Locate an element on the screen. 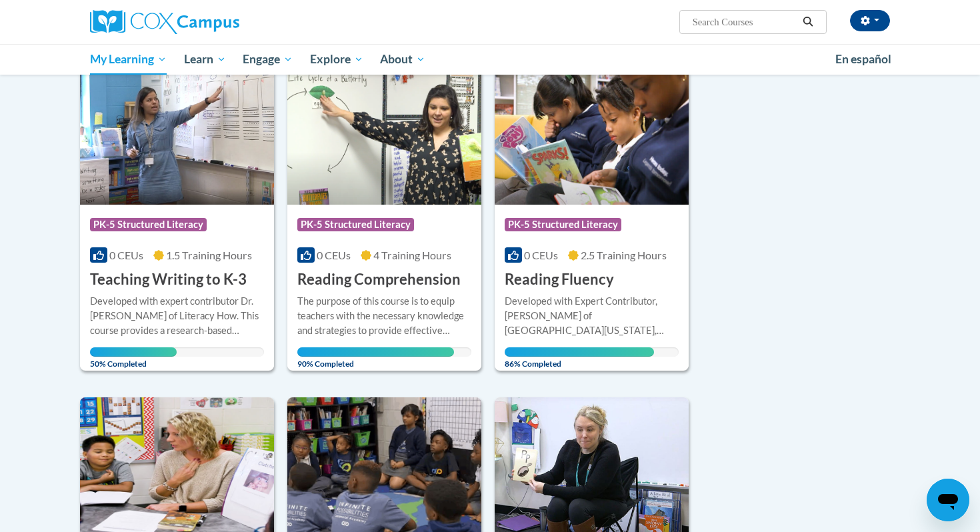  h3: Teaching Writing to K-3 is located at coordinates (168, 279).